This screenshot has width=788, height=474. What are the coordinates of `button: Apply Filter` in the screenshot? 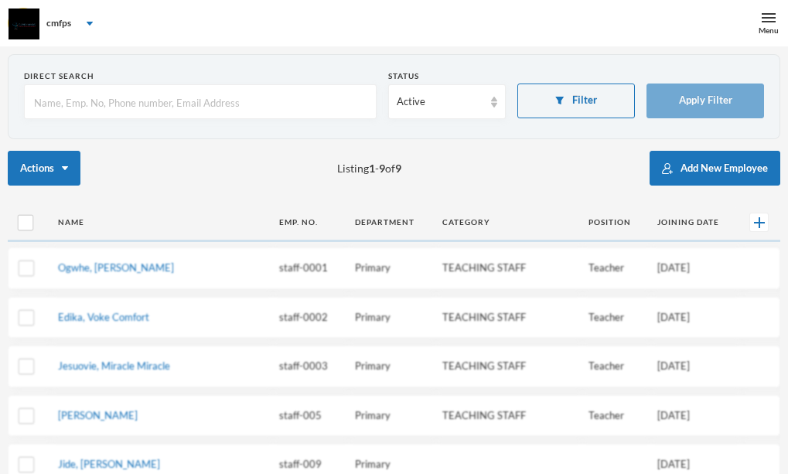 It's located at (705, 100).